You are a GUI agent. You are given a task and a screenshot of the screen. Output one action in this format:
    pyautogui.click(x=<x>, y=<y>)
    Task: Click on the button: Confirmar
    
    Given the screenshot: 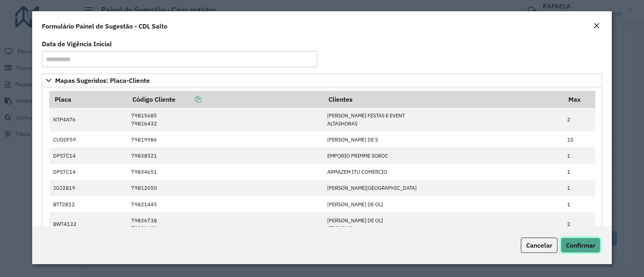 What is the action you would take?
    pyautogui.click(x=580, y=245)
    